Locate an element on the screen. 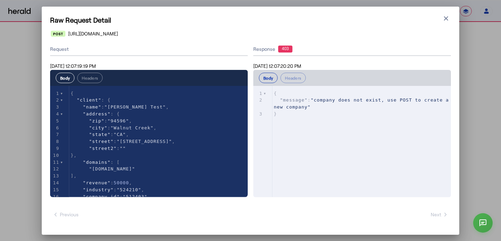  span: "city" is located at coordinates (98, 128).